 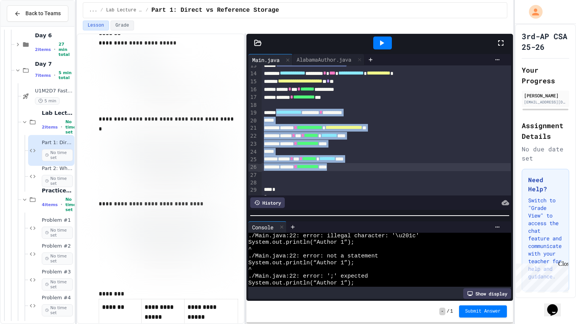 What do you see at coordinates (28, 25) in the screenshot?
I see `div: Chat with us now!Close` at bounding box center [28, 25].